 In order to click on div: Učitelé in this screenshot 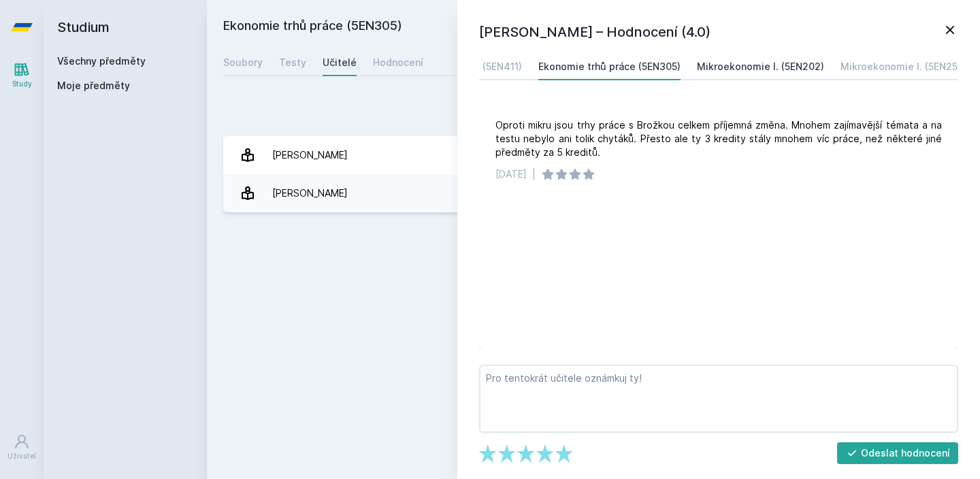, I will do `click(339, 63)`.